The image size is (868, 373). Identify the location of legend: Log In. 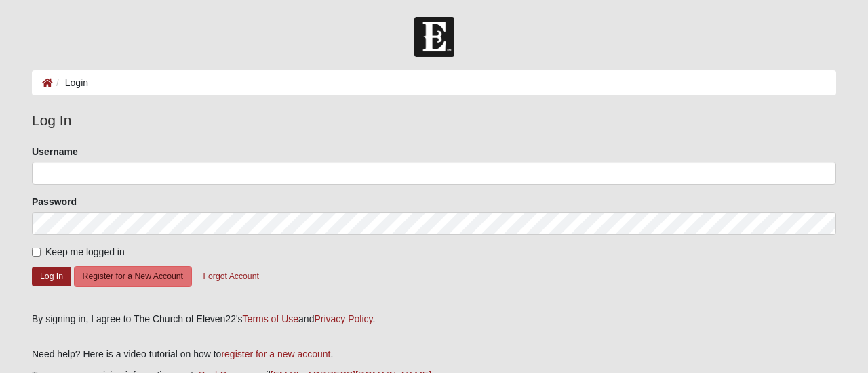
(434, 121).